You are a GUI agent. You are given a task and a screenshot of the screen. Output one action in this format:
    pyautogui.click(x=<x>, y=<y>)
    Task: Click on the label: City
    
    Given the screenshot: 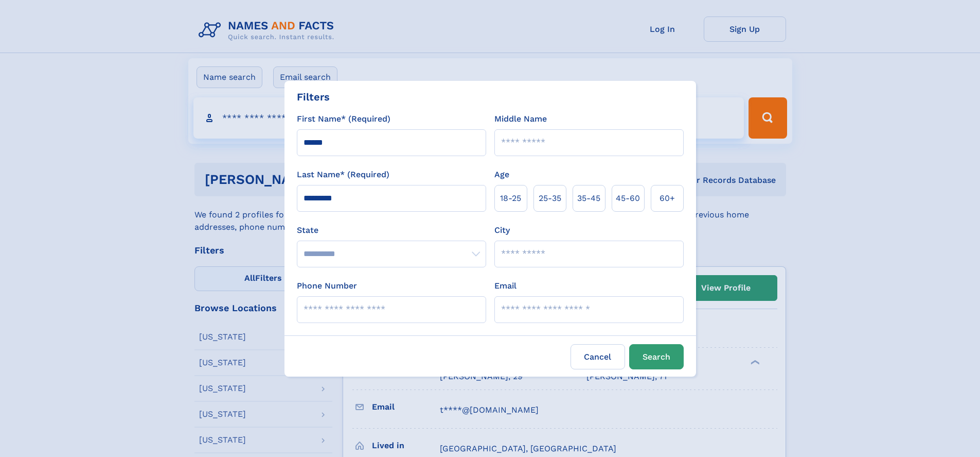 What is the action you would take?
    pyautogui.click(x=502, y=230)
    